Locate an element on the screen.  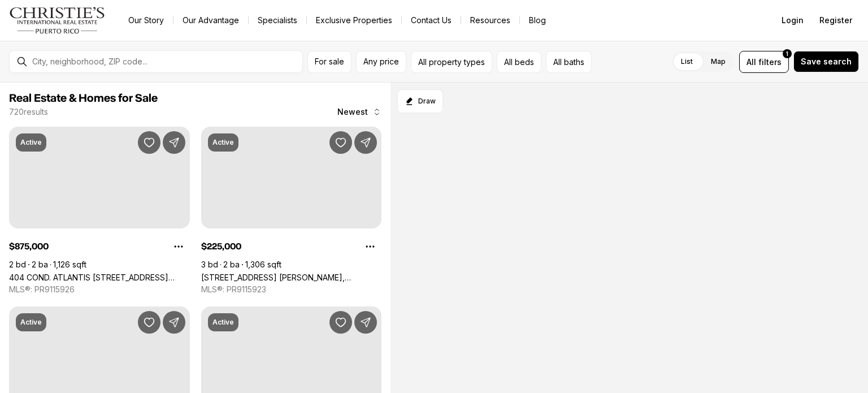
button: Login is located at coordinates (792, 21).